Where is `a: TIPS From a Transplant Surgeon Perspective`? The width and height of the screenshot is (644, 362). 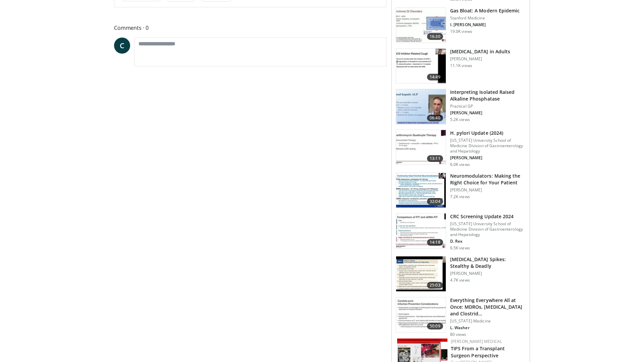
a: TIPS From a Transplant Surgeon Perspective is located at coordinates (478, 352).